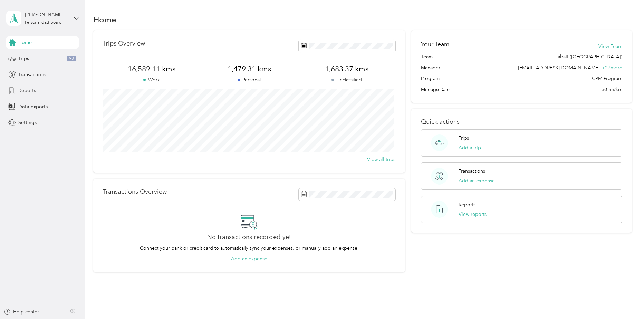 The width and height of the screenshot is (644, 319). What do you see at coordinates (347, 80) in the screenshot?
I see `p: Unclassified` at bounding box center [347, 80].